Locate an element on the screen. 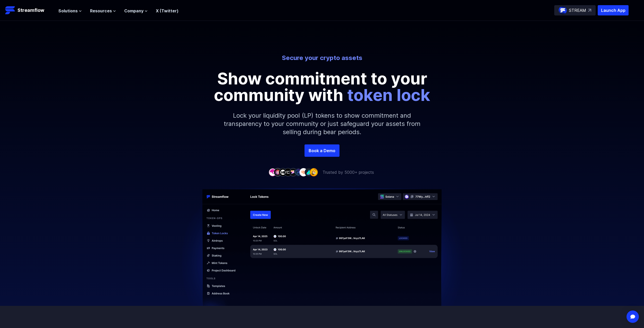 The image size is (644, 328). span: token lock is located at coordinates (388, 95).